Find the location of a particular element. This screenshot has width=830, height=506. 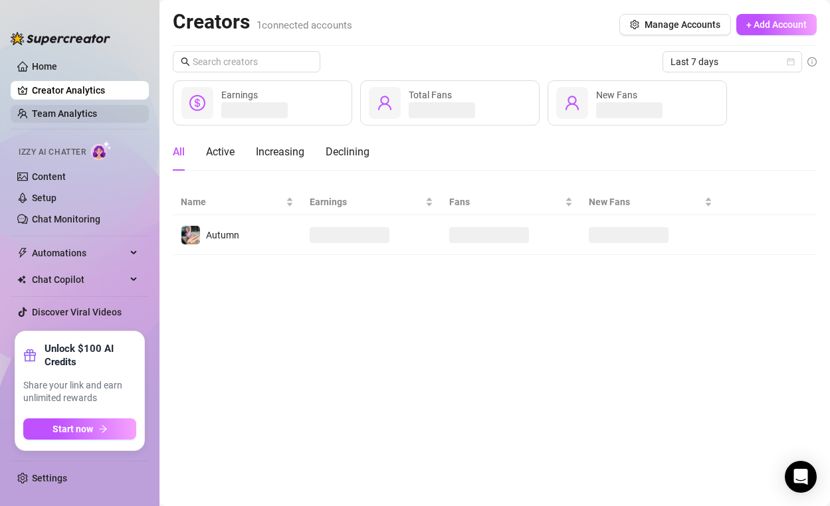

th: Fans is located at coordinates (511, 202).